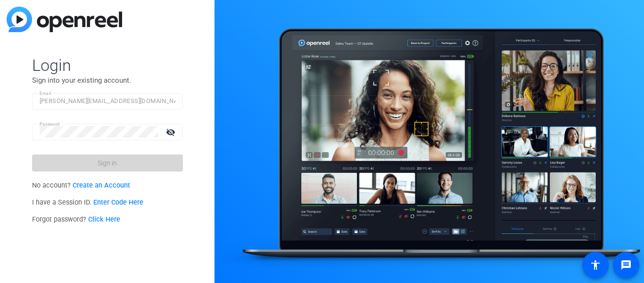 Image resolution: width=644 pixels, height=283 pixels. Describe the element at coordinates (104, 219) in the screenshot. I see `a: Click Here` at that location.